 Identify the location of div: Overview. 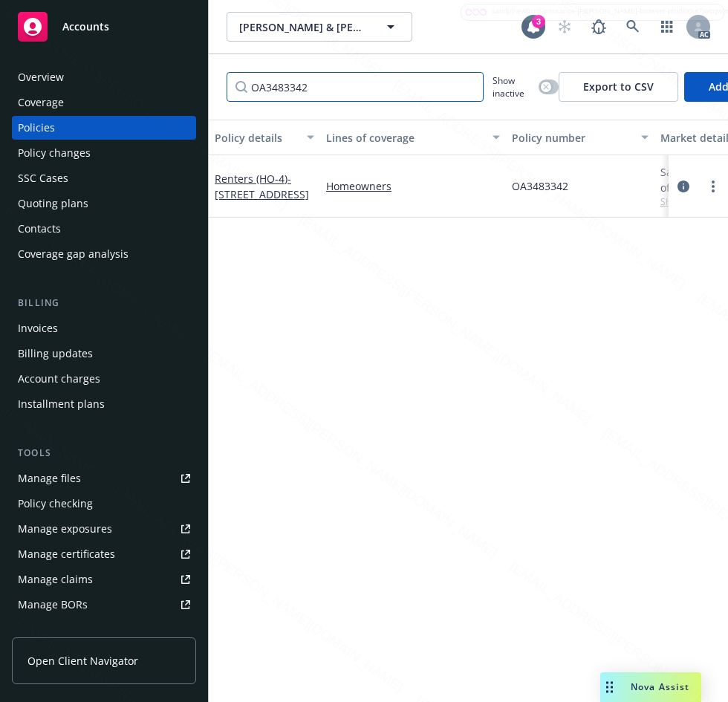
(41, 77).